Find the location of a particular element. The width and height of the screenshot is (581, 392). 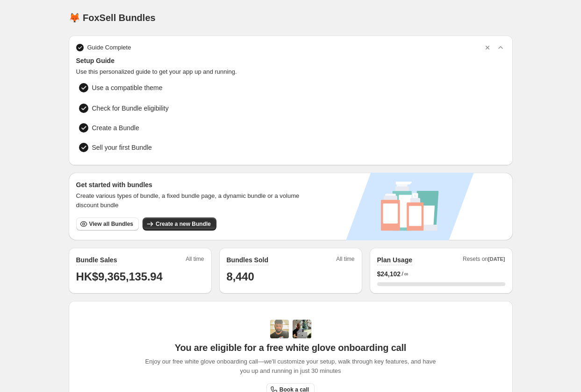

span: Resets on is located at coordinates (483, 260).